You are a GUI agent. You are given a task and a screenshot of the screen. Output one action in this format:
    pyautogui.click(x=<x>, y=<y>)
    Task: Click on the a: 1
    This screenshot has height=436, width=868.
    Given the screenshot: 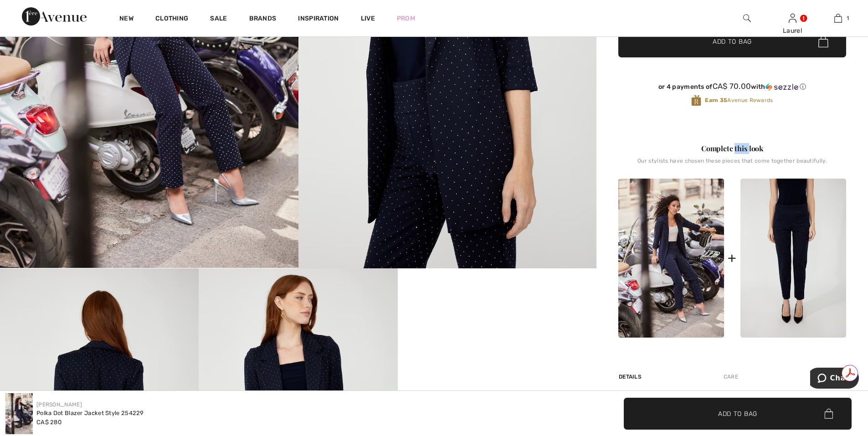 What is the action you would take?
    pyautogui.click(x=838, y=18)
    